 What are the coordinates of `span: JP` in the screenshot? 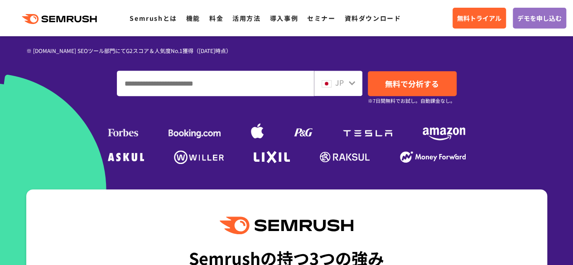 It's located at (339, 82).